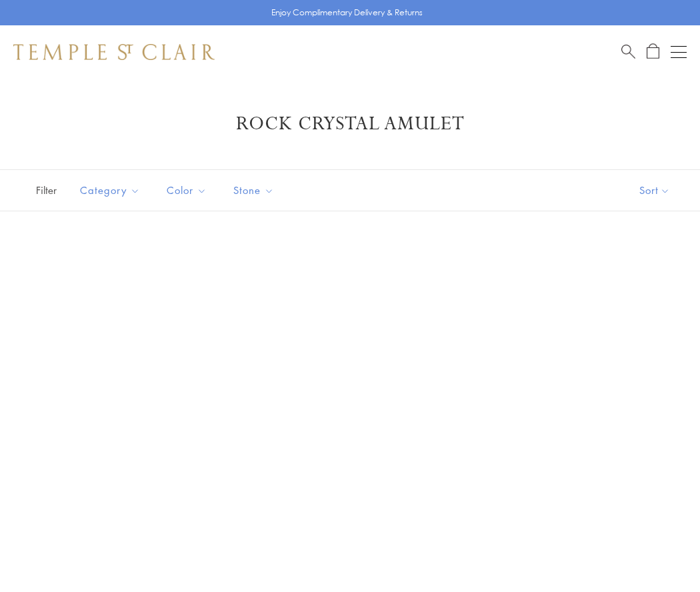  I want to click on button: Stone, so click(253, 190).